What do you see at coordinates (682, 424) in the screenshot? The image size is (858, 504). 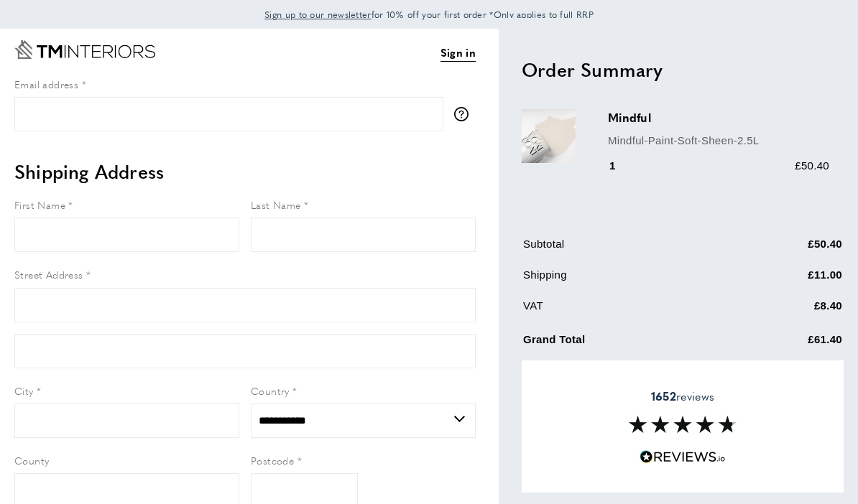 I see `img: Reviews section` at bounding box center [682, 424].